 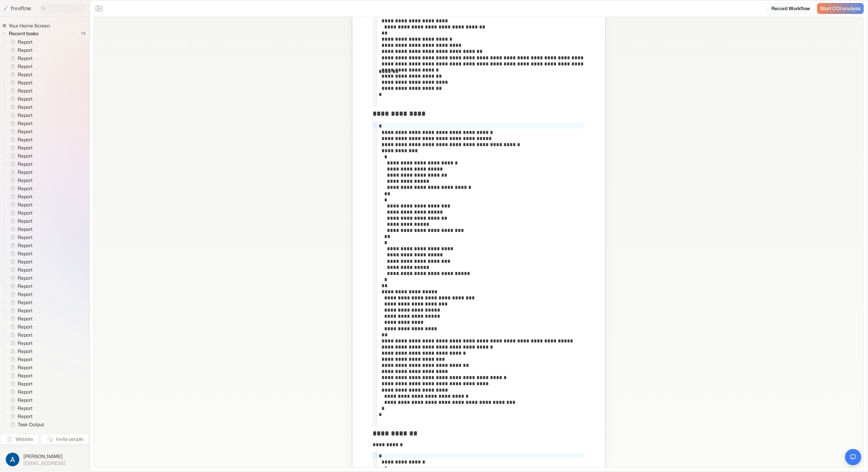 What do you see at coordinates (99, 8) in the screenshot?
I see `button: Close the sidebar` at bounding box center [99, 8].